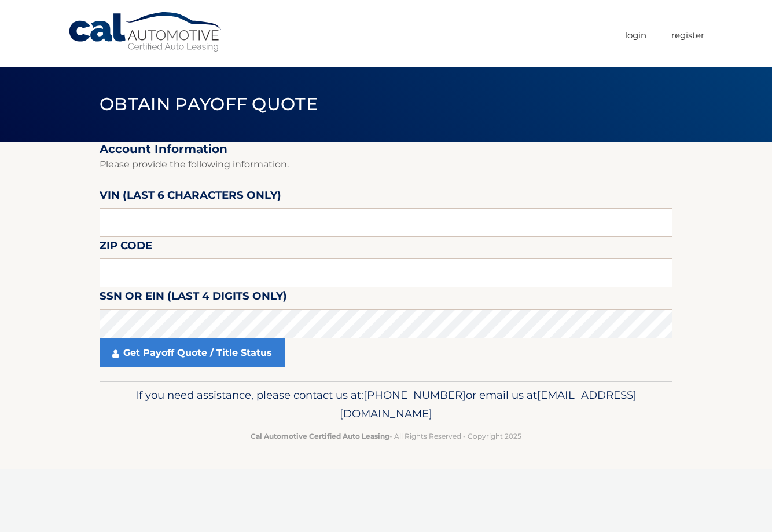  I want to click on p: - All Rights Reserved - Copyright 2025, so click(386, 436).